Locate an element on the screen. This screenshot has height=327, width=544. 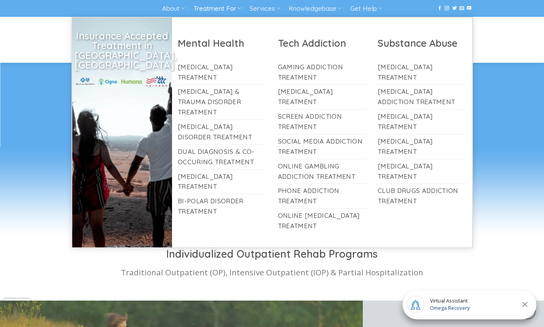
a: Knowledgebase is located at coordinates (315, 8).